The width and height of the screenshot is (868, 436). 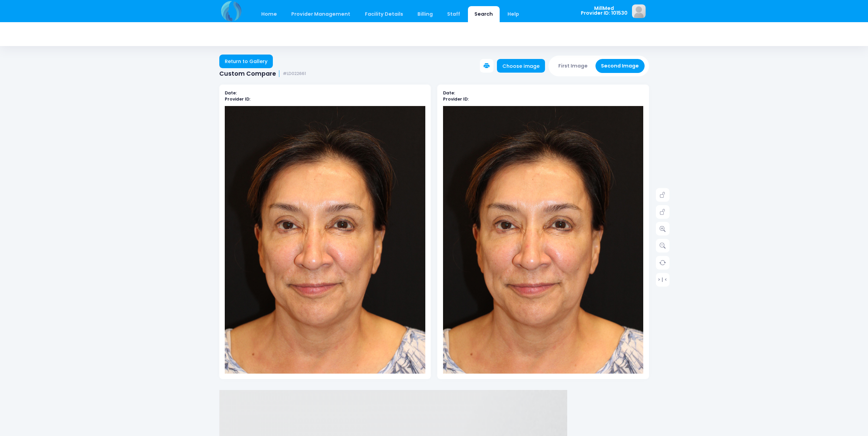 What do you see at coordinates (639, 11) in the screenshot?
I see `img: image` at bounding box center [639, 11].